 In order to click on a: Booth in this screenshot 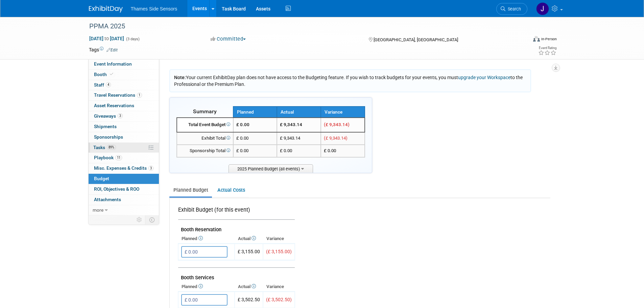, I will do `click(124, 75)`.